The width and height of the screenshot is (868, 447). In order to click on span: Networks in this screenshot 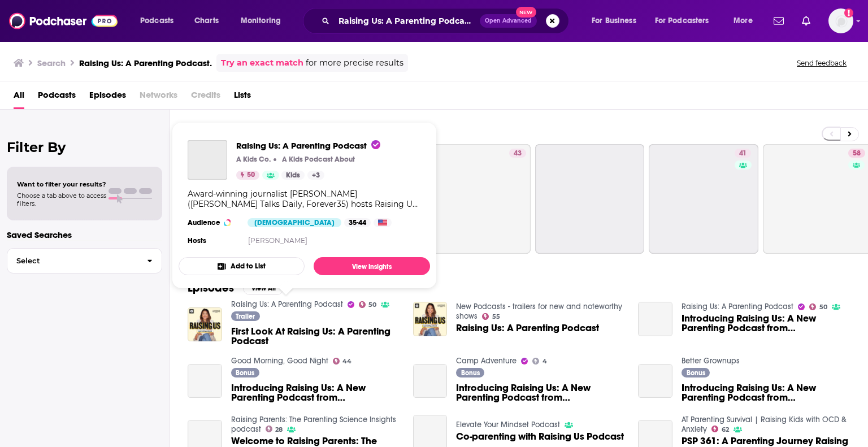, I will do `click(158, 97)`.